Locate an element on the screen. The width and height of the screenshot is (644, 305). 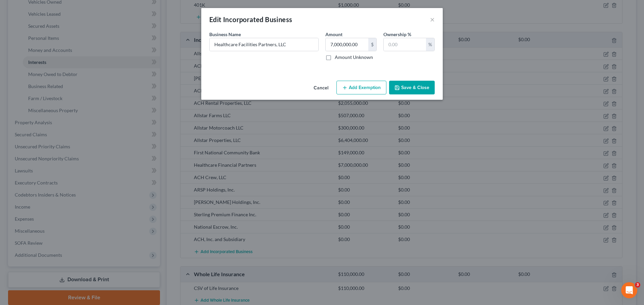
input: Enter name... is located at coordinates (264, 45).